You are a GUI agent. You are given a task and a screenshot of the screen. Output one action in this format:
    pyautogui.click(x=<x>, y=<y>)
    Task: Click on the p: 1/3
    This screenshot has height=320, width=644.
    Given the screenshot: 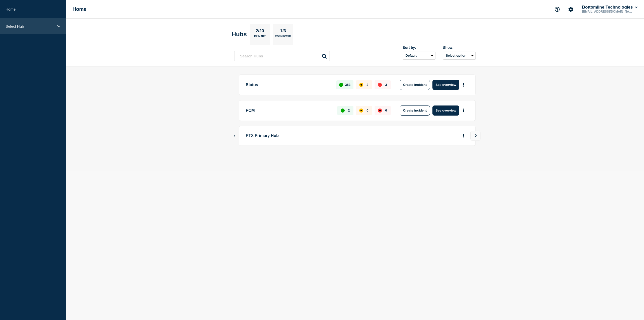 What is the action you would take?
    pyautogui.click(x=283, y=32)
    